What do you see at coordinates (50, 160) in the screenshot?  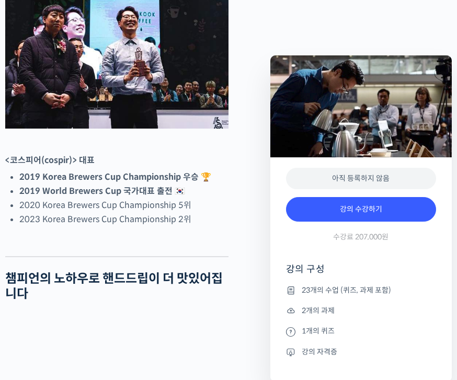 I see `strong: <코스피어(cospir)> 대표` at bounding box center [50, 160].